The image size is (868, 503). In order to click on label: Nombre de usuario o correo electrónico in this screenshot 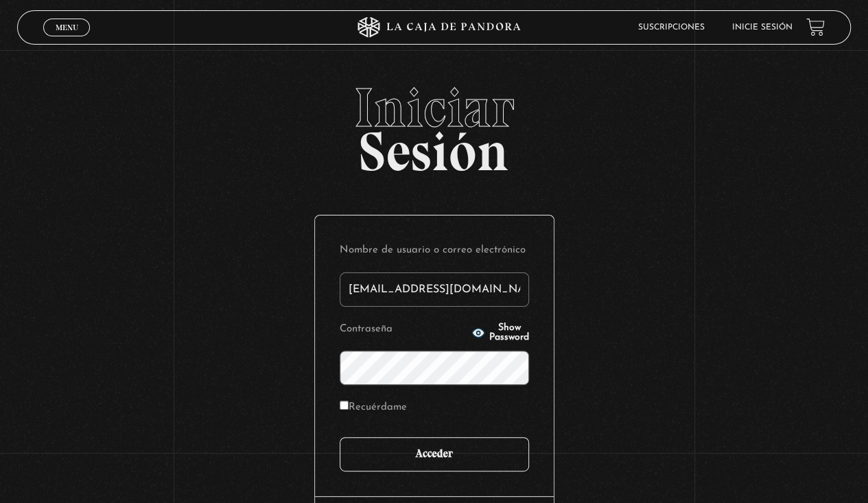, I will do `click(434, 251)`.